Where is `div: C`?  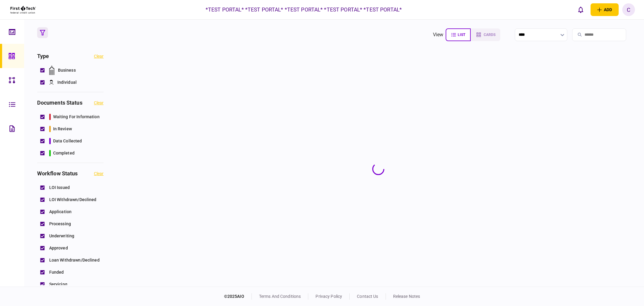
div: C is located at coordinates (628, 10).